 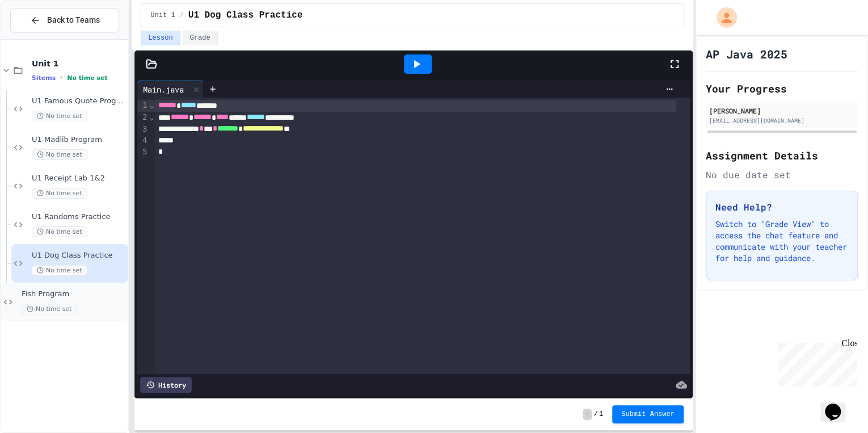 What do you see at coordinates (143, 117) in the screenshot?
I see `div: 2` at bounding box center [143, 117].